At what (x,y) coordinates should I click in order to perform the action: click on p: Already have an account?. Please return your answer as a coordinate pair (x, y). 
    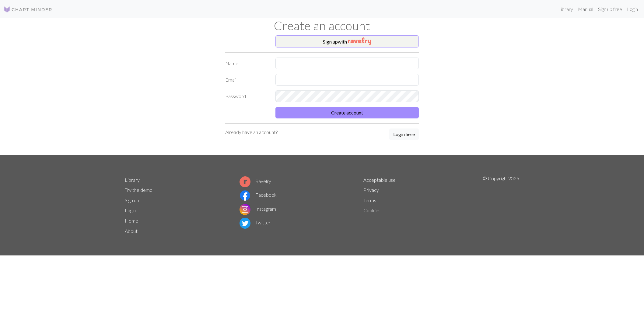
    Looking at the image, I should click on (252, 132).